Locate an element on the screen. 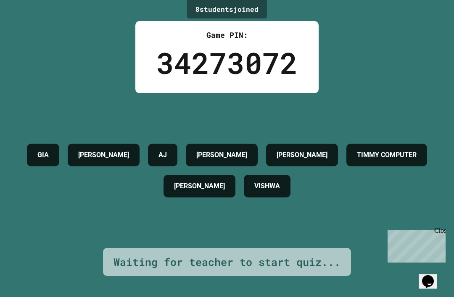 This screenshot has width=454, height=297. h4: VISHWA is located at coordinates (267, 186).